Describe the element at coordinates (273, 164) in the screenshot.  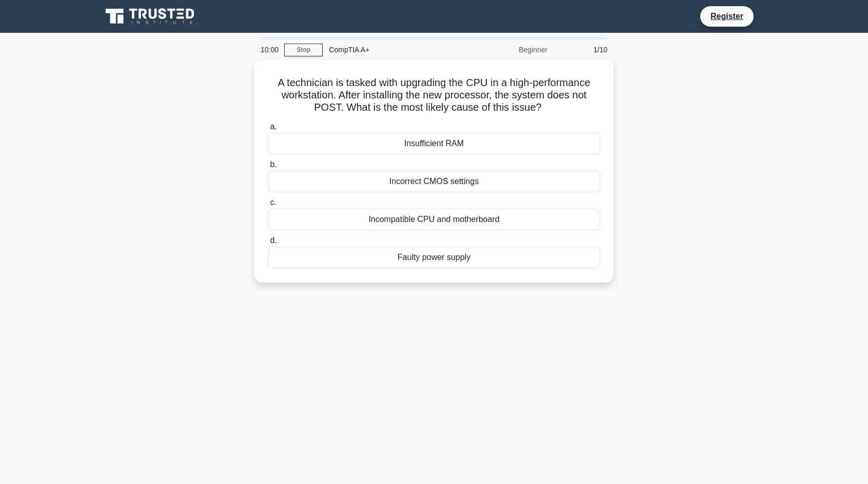
I see `span: b.` at that location.